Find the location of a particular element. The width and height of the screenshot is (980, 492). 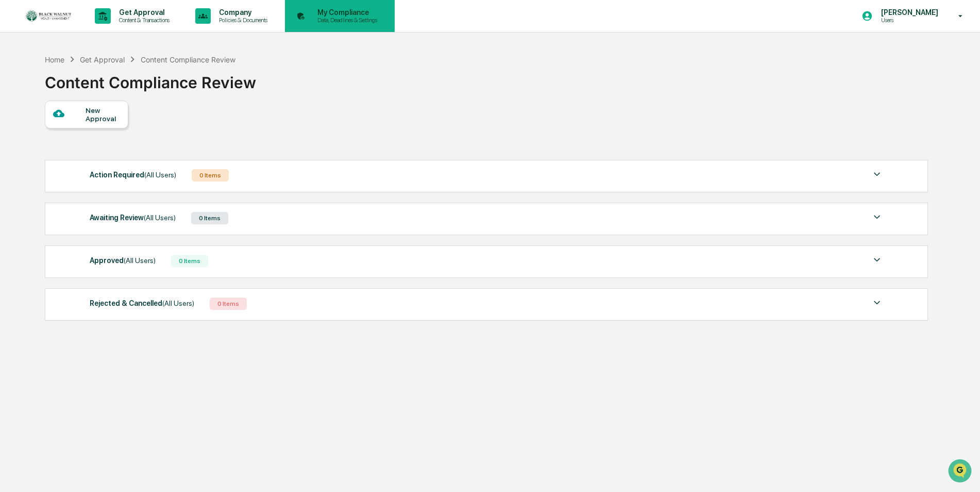

img: 1746055101610-c473b297-6a78-478c-a979-82029cc54cd1 is located at coordinates (20, 88).